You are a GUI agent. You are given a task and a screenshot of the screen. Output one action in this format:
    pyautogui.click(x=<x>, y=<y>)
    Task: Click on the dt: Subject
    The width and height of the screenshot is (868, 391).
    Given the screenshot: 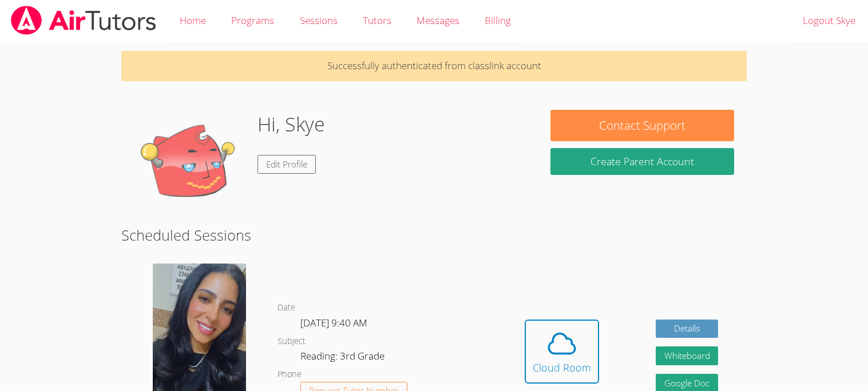 What is the action you would take?
    pyautogui.click(x=291, y=341)
    